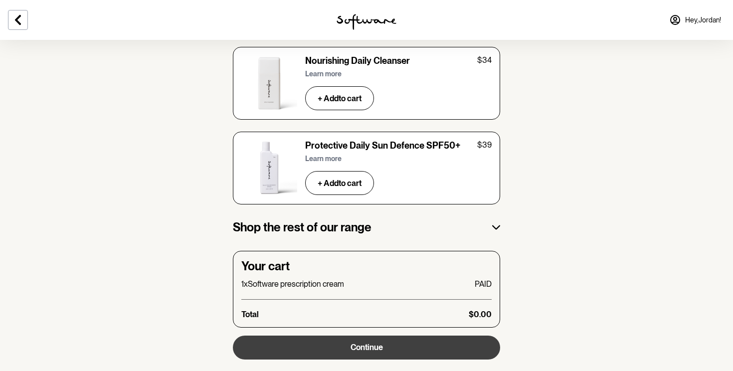 This screenshot has height=371, width=733. What do you see at coordinates (250, 314) in the screenshot?
I see `p: Total` at bounding box center [250, 314].